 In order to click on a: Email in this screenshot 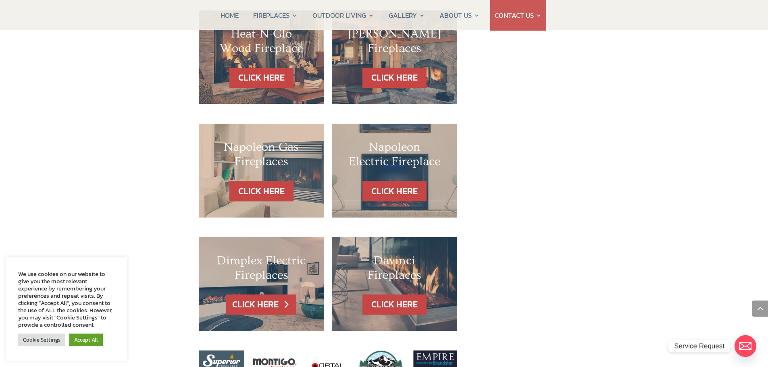, I will do `click(746, 346)`.